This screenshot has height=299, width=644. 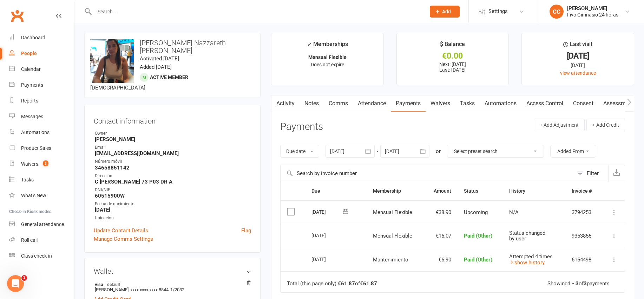 What do you see at coordinates (177, 290) in the screenshot?
I see `span: 1/2032` at bounding box center [177, 290].